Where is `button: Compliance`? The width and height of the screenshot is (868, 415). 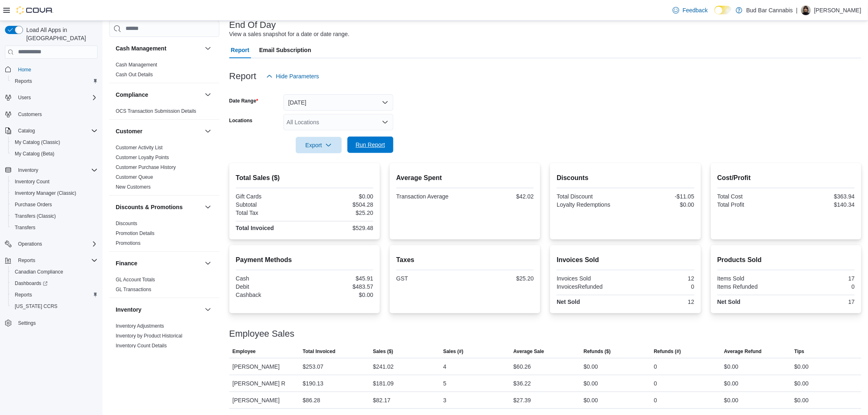 button: Compliance is located at coordinates (158, 95).